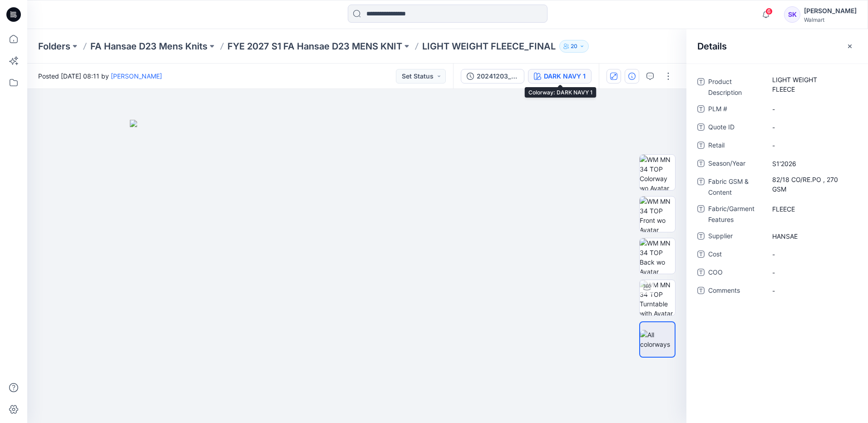 This screenshot has height=423, width=868. What do you see at coordinates (735, 214) in the screenshot?
I see `span: Fabric/Garment Features` at bounding box center [735, 214].